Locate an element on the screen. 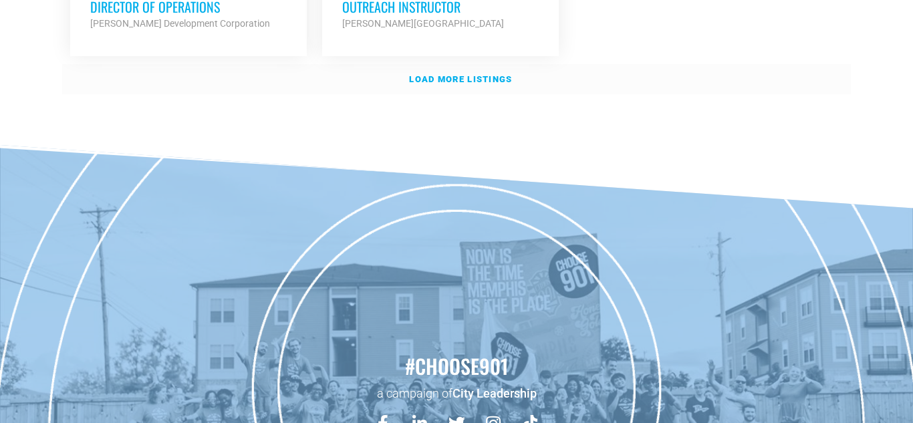 The image size is (913, 423). a: Load more listings is located at coordinates (457, 80).